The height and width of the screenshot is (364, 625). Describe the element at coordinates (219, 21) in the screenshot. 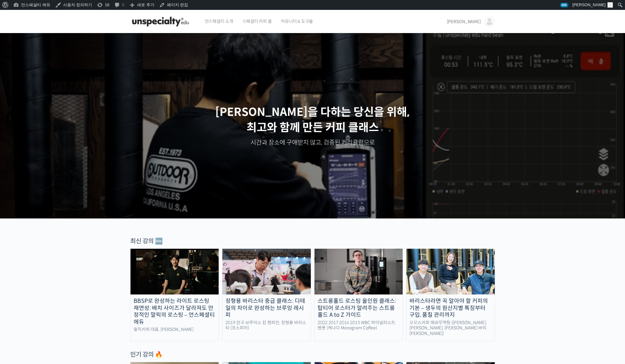

I see `span: 언스페셜티 소개` at that location.